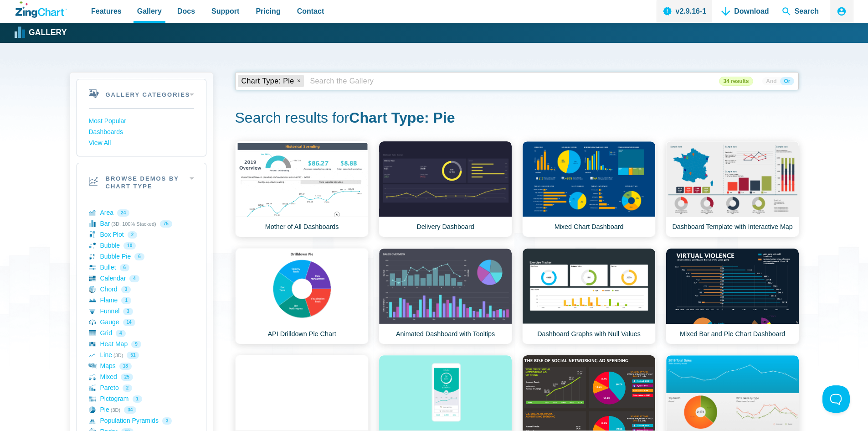 The image size is (868, 431). What do you see at coordinates (141, 143) in the screenshot?
I see `a: View All` at bounding box center [141, 143].